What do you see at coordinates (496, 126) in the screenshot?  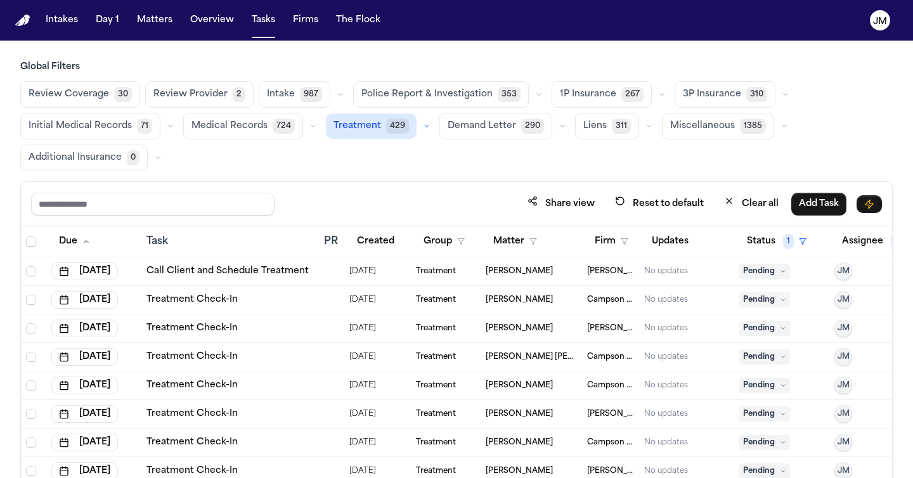 I see `button: Demand Letter290` at bounding box center [496, 126].